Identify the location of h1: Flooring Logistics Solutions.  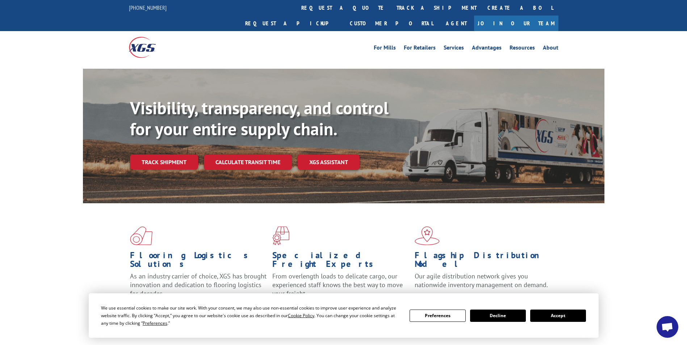
(198, 262).